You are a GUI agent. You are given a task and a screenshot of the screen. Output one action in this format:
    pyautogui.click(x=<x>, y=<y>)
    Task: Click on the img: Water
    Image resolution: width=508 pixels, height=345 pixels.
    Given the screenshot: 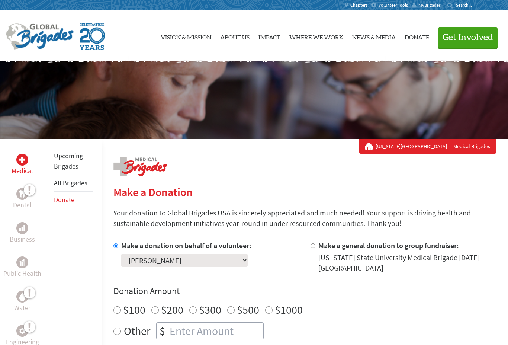 What is the action you would take?
    pyautogui.click(x=22, y=296)
    